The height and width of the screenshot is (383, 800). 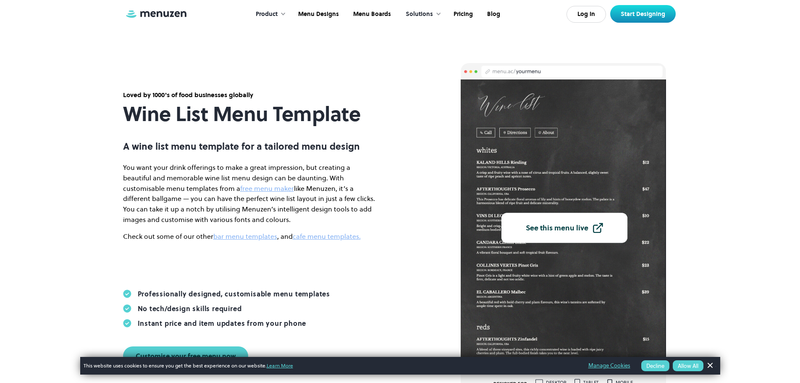 I want to click on div: Loved by 1000's of food businesses globally, so click(x=249, y=95).